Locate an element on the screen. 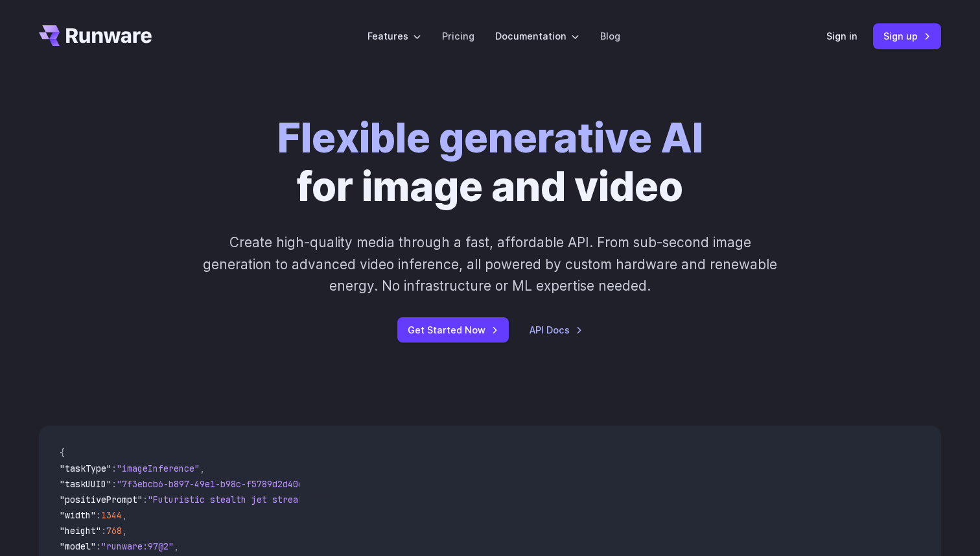  span: "taskType" is located at coordinates (86, 469).